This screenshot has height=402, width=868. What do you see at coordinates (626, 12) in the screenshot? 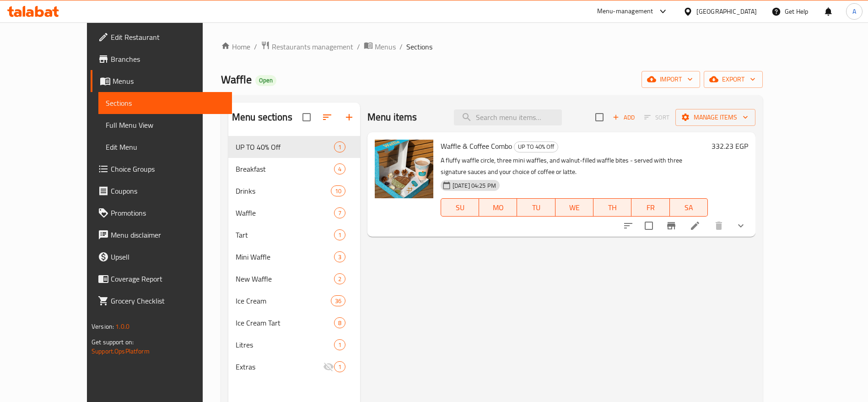
I see `div: Menu-management` at bounding box center [626, 12].